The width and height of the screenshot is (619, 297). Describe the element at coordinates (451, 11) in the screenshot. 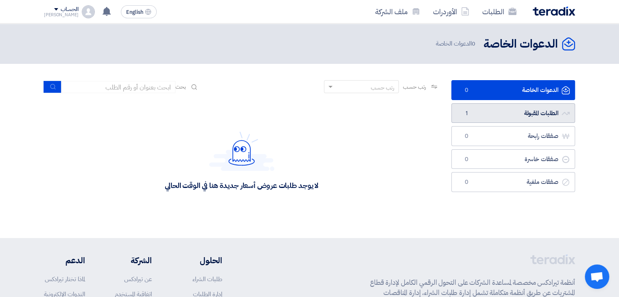

I see `a: الأوردرات` at that location.